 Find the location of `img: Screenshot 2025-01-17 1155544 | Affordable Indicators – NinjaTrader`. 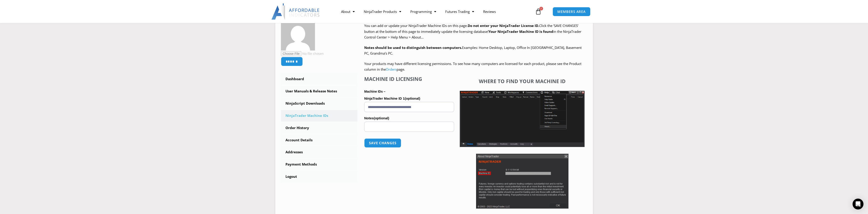

img: Screenshot 2025-01-17 1155544 | Affordable Indicators – NinjaTrader is located at coordinates (522, 119).